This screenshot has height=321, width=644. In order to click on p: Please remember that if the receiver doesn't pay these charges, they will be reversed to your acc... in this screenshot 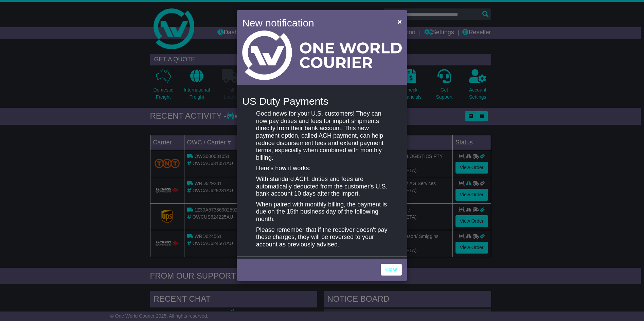, I will do `click(322, 237)`.